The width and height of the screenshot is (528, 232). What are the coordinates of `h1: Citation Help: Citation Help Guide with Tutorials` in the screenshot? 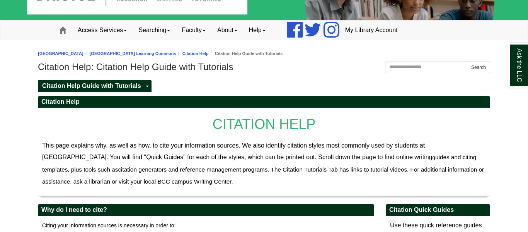 It's located at (264, 67).